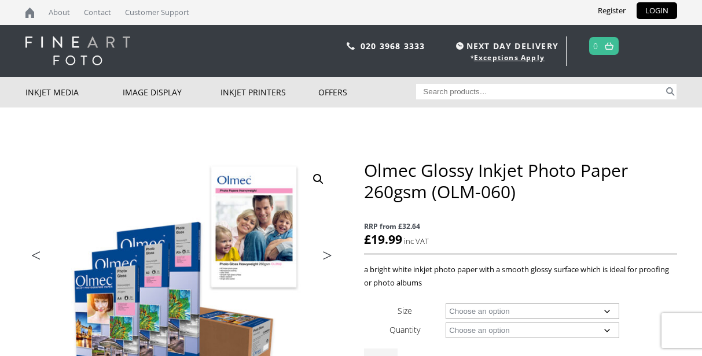 This screenshot has width=702, height=356. I want to click on a: Offers, so click(367, 92).